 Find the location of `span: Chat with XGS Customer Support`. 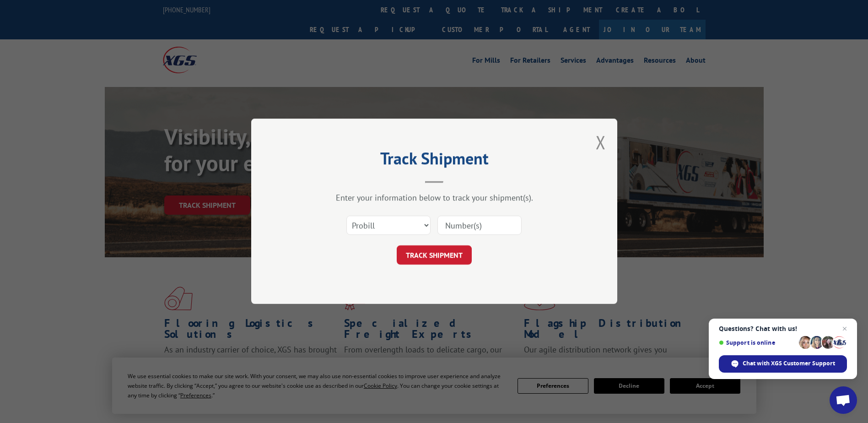

span: Chat with XGS Customer Support is located at coordinates (789, 364).